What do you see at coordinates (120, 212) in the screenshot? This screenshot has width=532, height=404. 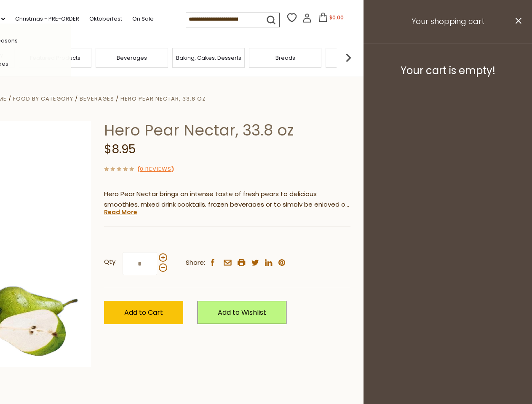 I see `a: Read More` at bounding box center [120, 212].